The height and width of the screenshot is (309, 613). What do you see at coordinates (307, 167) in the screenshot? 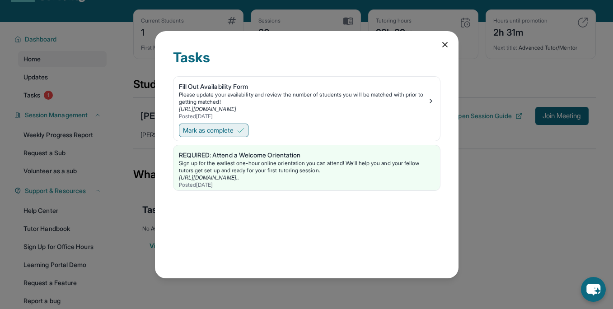
I see `div: Sign up for the earliest one-hour online orientation you can attend! We’ll help you and your fell...` at bounding box center [307, 167].